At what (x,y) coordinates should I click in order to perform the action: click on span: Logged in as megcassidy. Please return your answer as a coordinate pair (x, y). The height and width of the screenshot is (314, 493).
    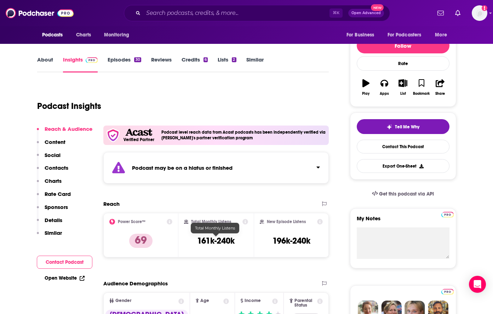
    Looking at the image, I should click on (479, 13).